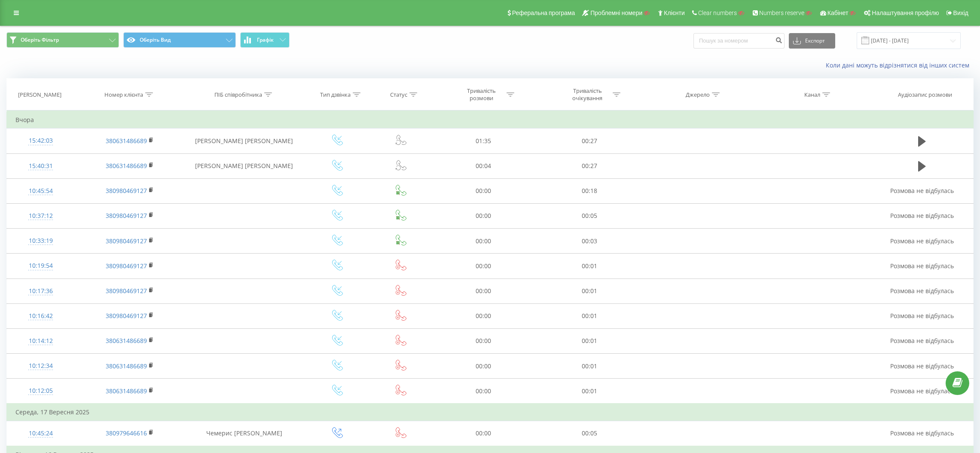 This screenshot has height=453, width=980. What do you see at coordinates (490, 120) in the screenshot?
I see `td: Вчора` at bounding box center [490, 120].